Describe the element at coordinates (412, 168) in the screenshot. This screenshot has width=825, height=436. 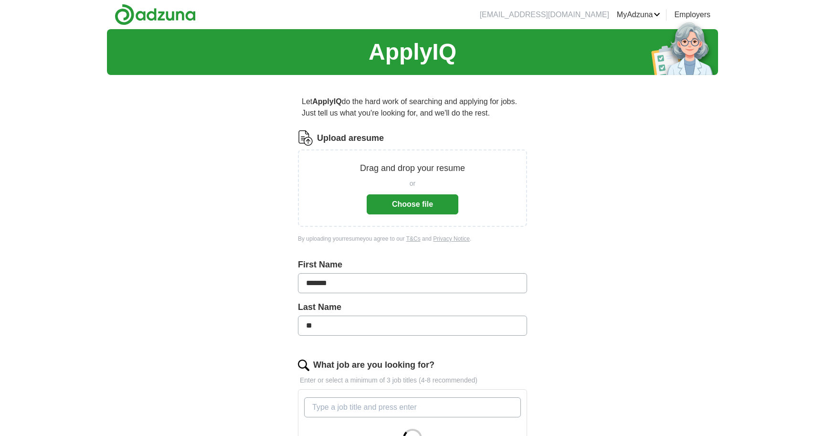
I see `p: Drag and drop your resume` at that location.